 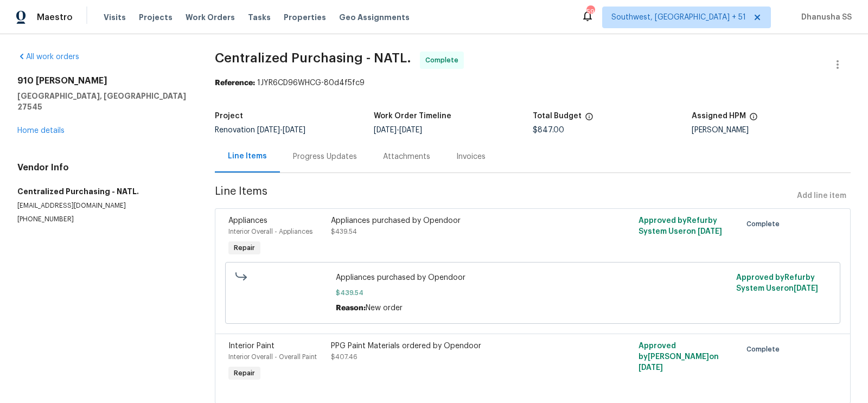 I want to click on span: Interior Overall - Overall Paint, so click(x=272, y=357).